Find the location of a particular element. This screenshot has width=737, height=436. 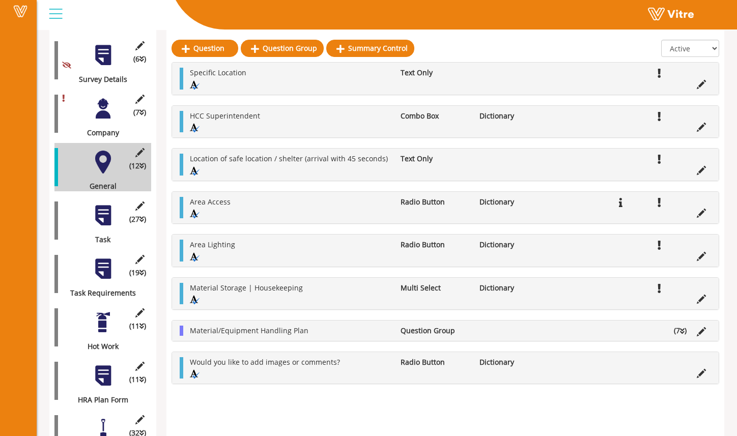

span: Area Access is located at coordinates (210, 202).